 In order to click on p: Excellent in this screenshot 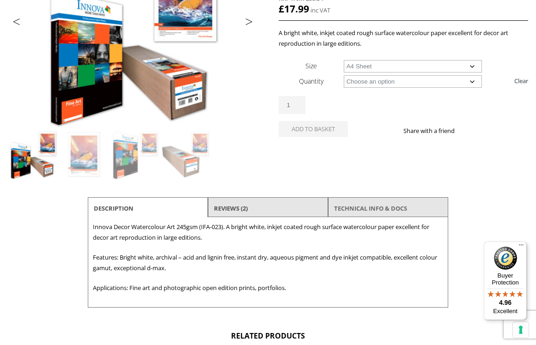, I will do `click(505, 312)`.